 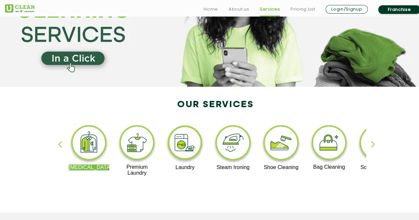 I want to click on p: Laundry, so click(x=185, y=168).